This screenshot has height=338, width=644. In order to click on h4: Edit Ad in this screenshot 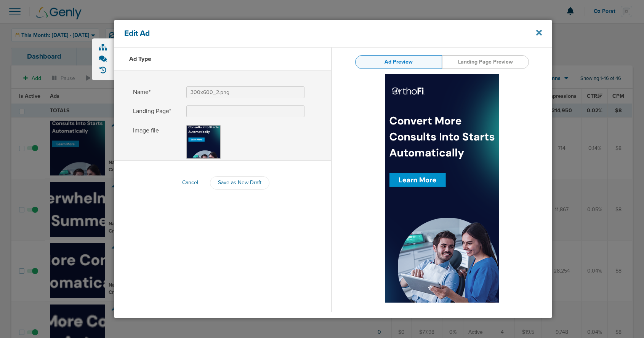, I will do `click(145, 33)`.